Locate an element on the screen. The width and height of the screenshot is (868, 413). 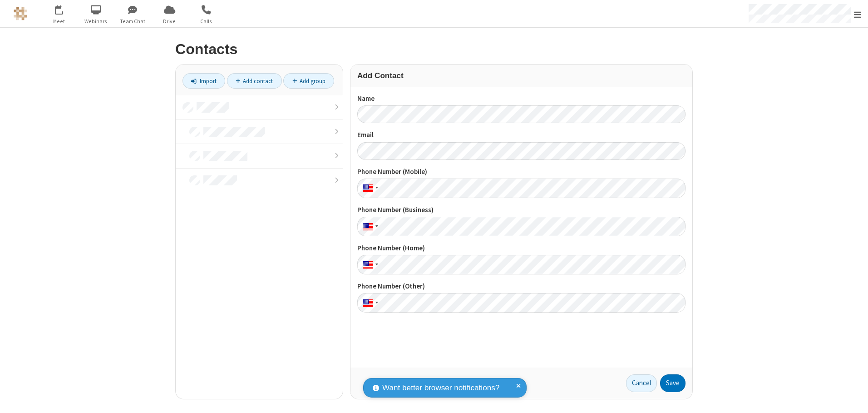
span: Drive is located at coordinates (170, 22).